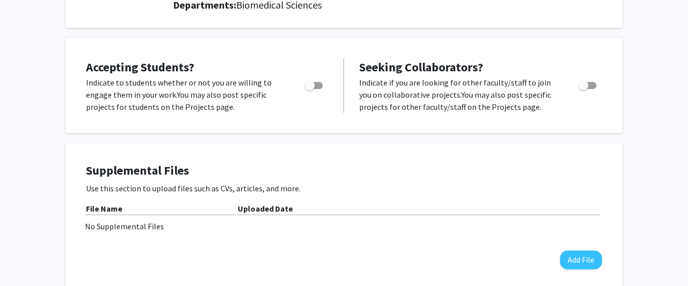 The height and width of the screenshot is (286, 688). I want to click on b: Uploaded Date, so click(265, 209).